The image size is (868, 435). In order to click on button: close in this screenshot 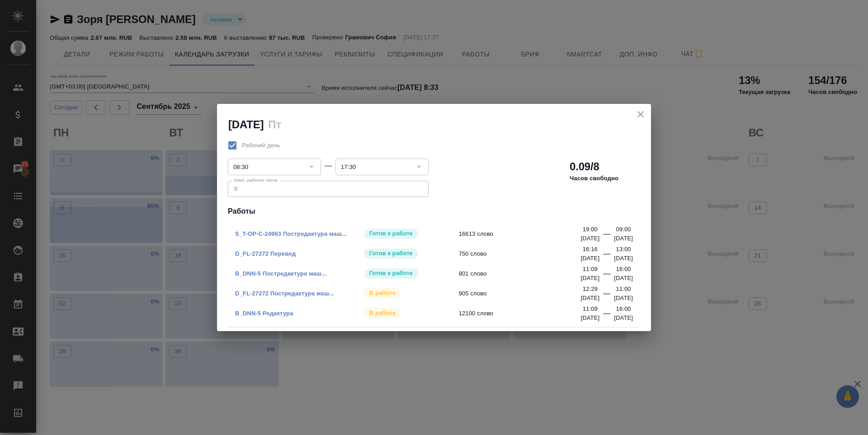, I will do `click(641, 114)`.